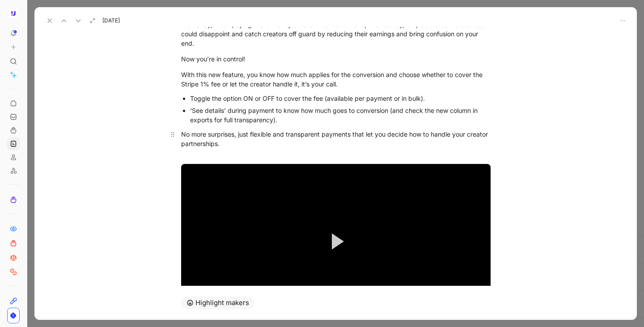 Image resolution: width=644 pixels, height=327 pixels. What do you see at coordinates (336, 241) in the screenshot?
I see `div: Video Player` at bounding box center [336, 241].